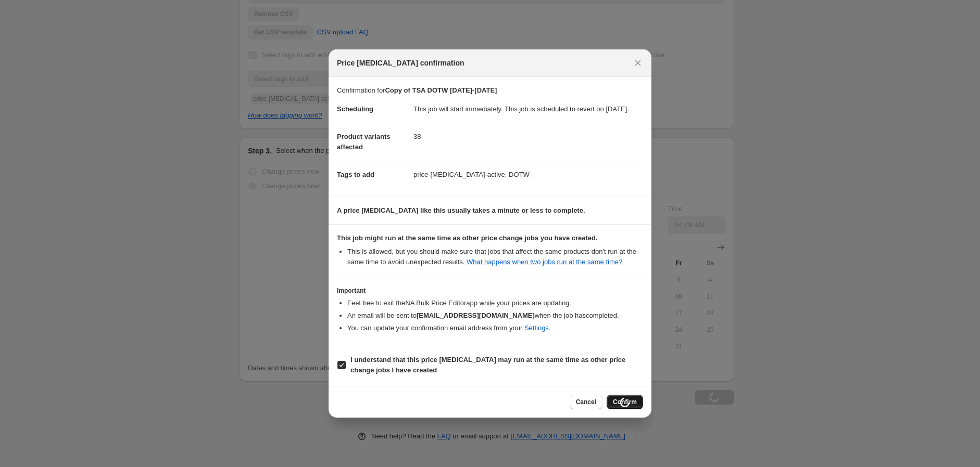 The width and height of the screenshot is (980, 467). I want to click on li: This is allowed, but you should make sure that jobs that affect the same products don ' t run at ..., so click(495, 257).